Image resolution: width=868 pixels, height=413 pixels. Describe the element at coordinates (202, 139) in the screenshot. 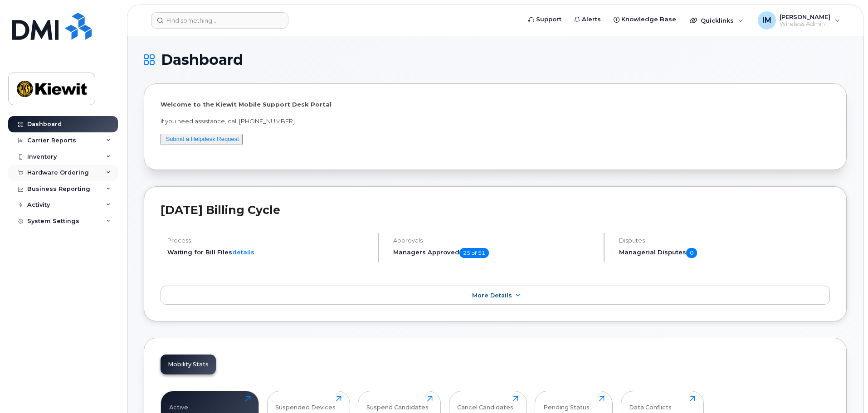

I see `a: Submit a Helpdesk Request` at that location.